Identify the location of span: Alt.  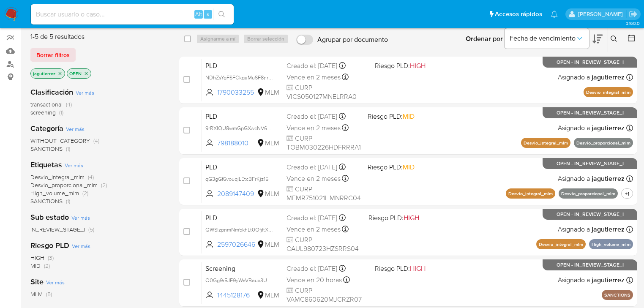
(199, 14).